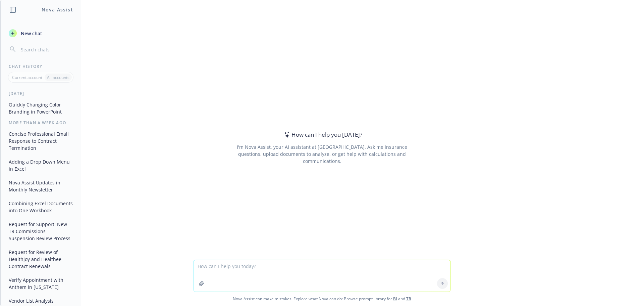  Describe the element at coordinates (40, 66) in the screenshot. I see `div: Chat History` at that location.